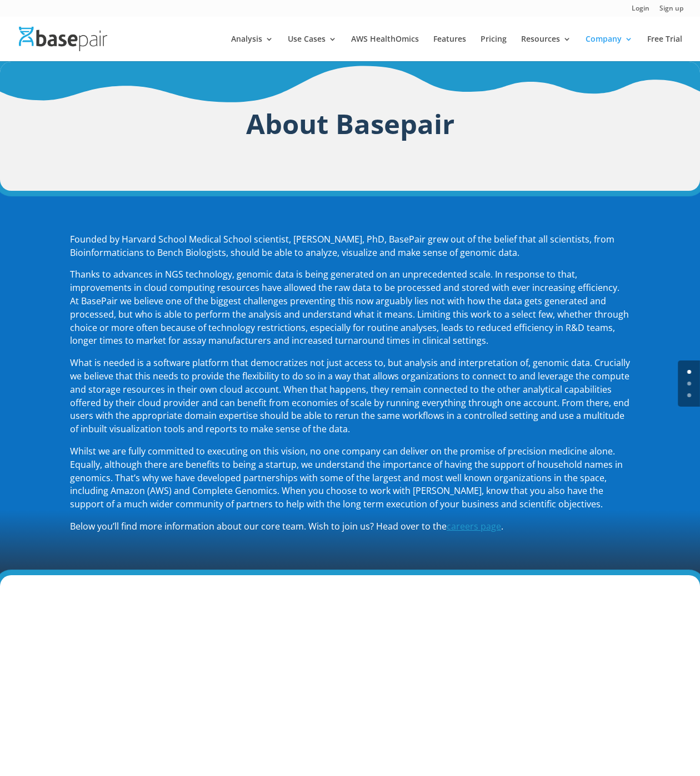  Describe the element at coordinates (450, 48) in the screenshot. I see `a: Features` at that location.